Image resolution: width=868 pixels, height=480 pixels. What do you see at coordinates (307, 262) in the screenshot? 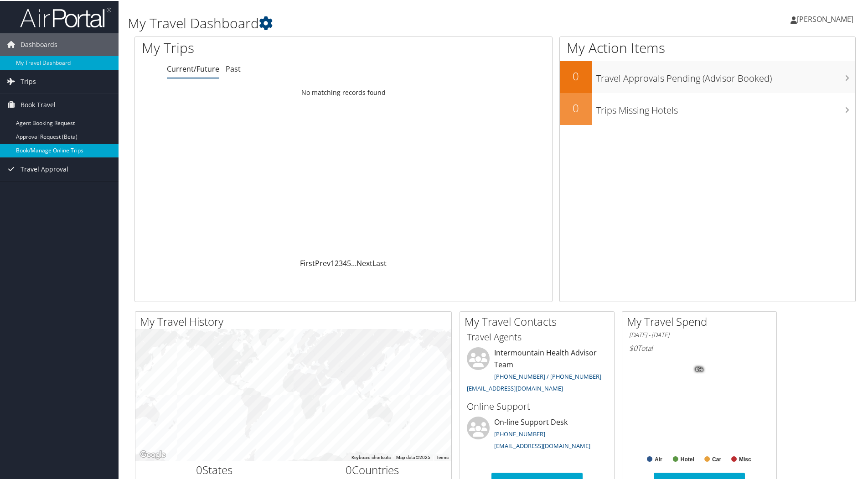
I see `a: First` at bounding box center [307, 262].